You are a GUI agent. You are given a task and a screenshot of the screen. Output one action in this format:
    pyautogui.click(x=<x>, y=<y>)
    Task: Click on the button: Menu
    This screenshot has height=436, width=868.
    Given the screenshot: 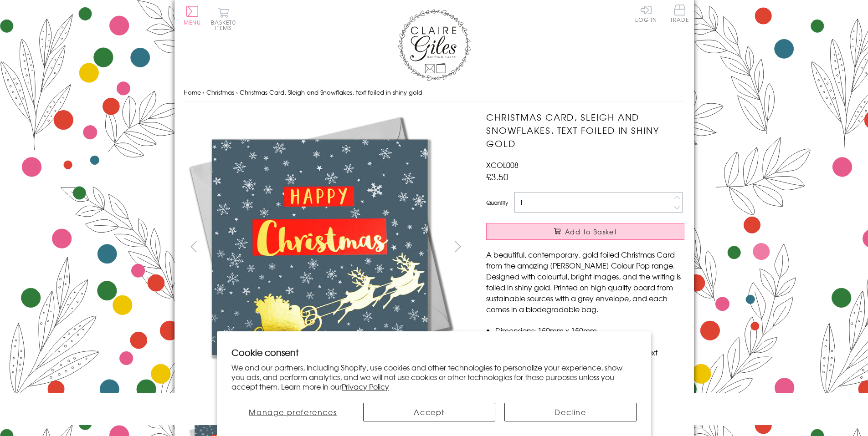 What is the action you would take?
    pyautogui.click(x=192, y=15)
    